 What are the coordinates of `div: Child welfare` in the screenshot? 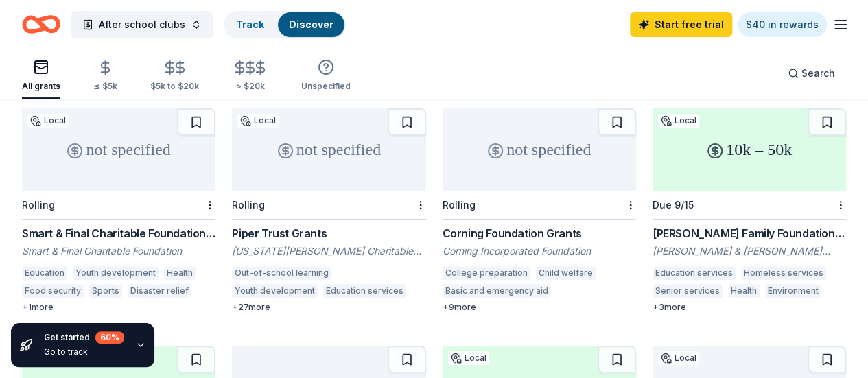 It's located at (566, 273).